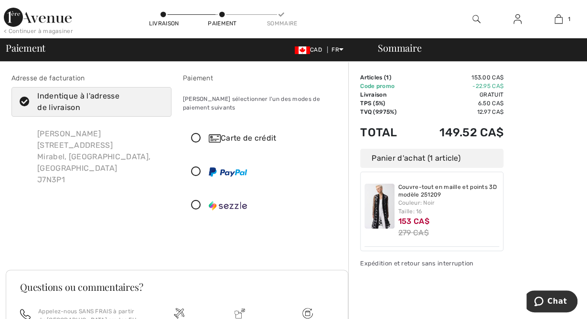 The image size is (587, 319). I want to click on img: PayPal, so click(228, 171).